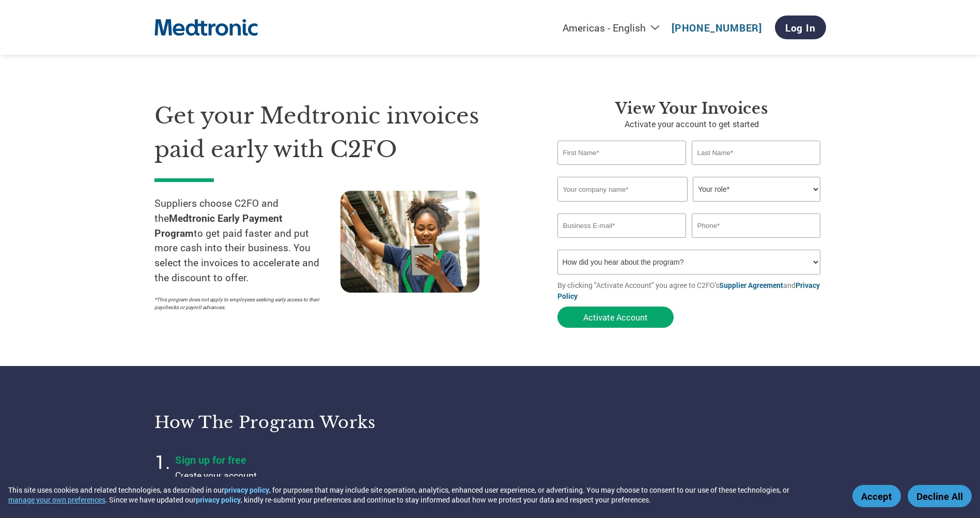 This screenshot has width=980, height=518. Describe the element at coordinates (316, 422) in the screenshot. I see `h3: How the program works` at that location.